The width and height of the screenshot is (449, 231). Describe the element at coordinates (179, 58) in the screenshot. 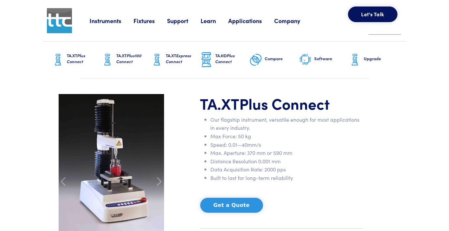

I see `span: Express Connect` at that location.